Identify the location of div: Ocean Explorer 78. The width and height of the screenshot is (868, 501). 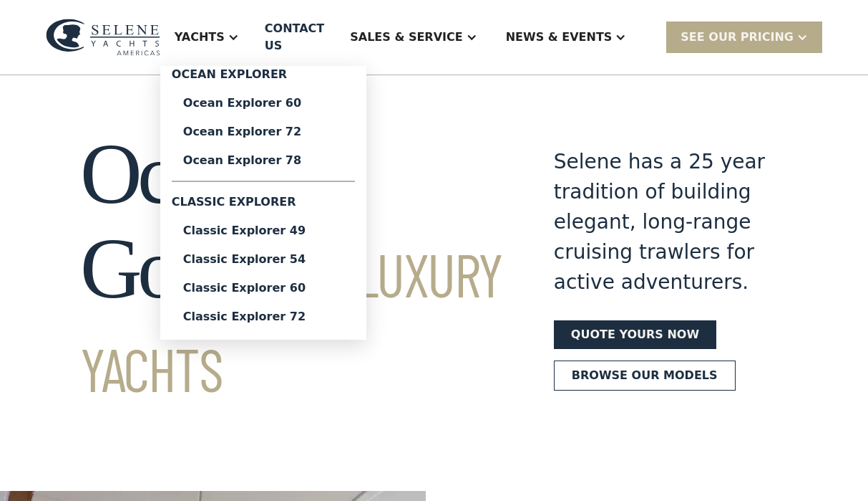
(263, 161).